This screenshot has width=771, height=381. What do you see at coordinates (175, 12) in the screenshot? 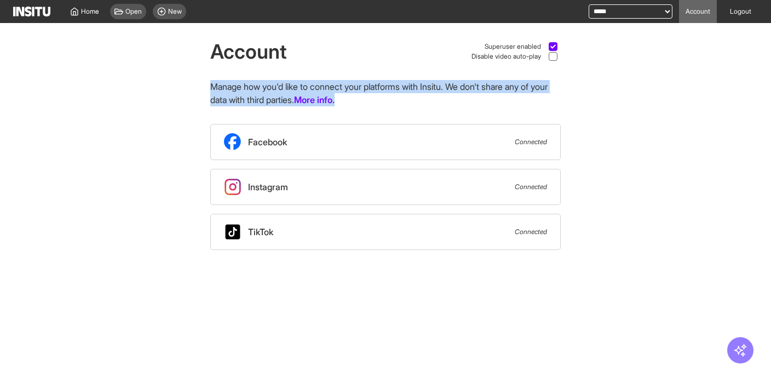
I see `span: New` at bounding box center [175, 12].